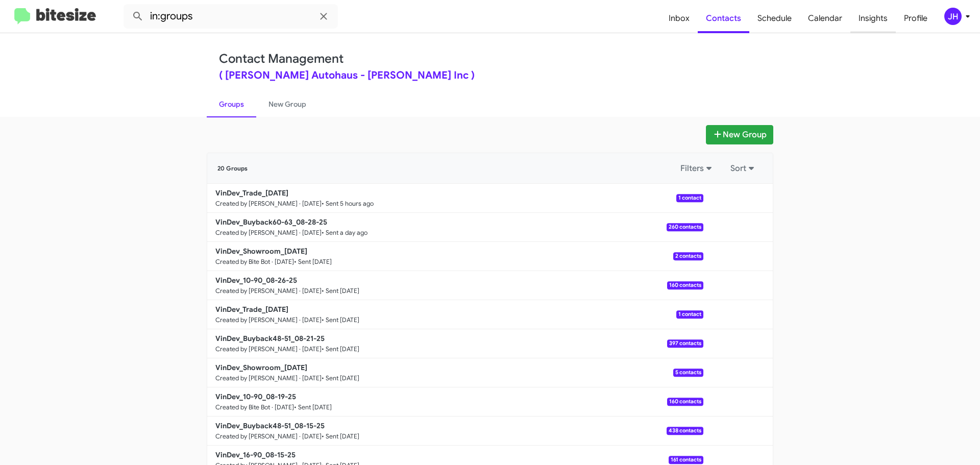 The image size is (980, 465). Describe the element at coordinates (232, 168) in the screenshot. I see `span: 20 Groups` at that location.